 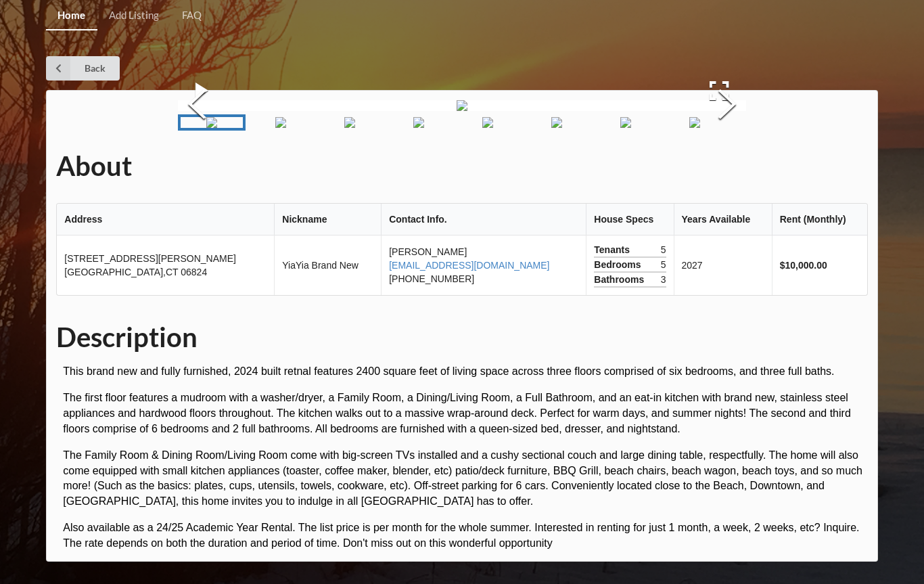 I want to click on th: Contact Info., so click(x=483, y=219).